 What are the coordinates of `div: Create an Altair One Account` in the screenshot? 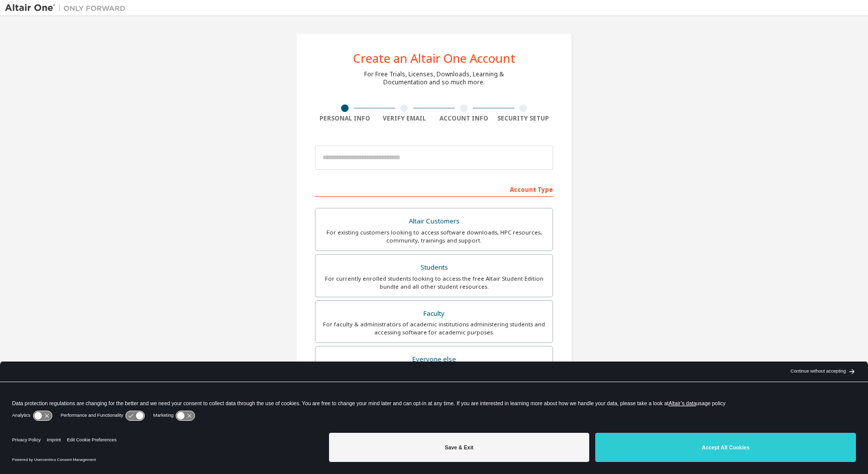 It's located at (434, 58).